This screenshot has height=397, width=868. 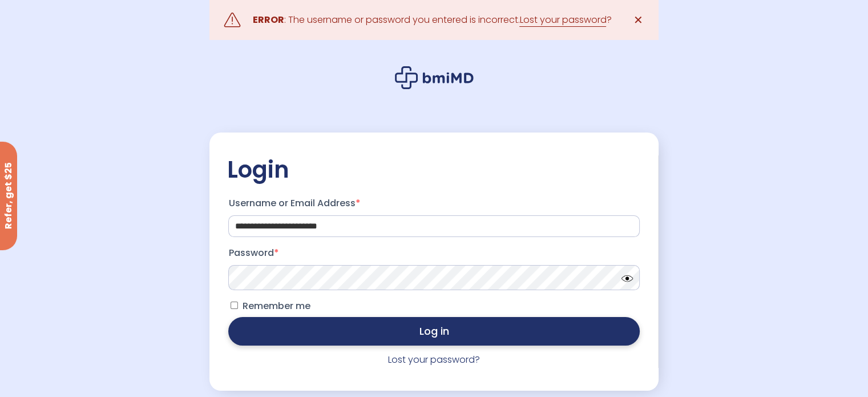 What do you see at coordinates (434, 253) in the screenshot?
I see `label: Password` at bounding box center [434, 253].